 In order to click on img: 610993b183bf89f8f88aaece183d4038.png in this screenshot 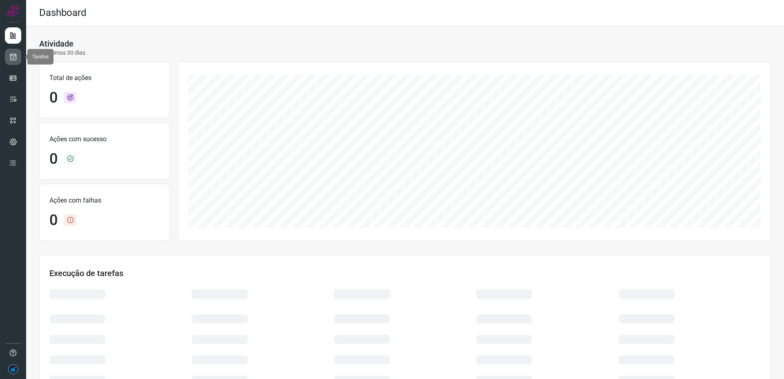, I will do `click(13, 369)`.